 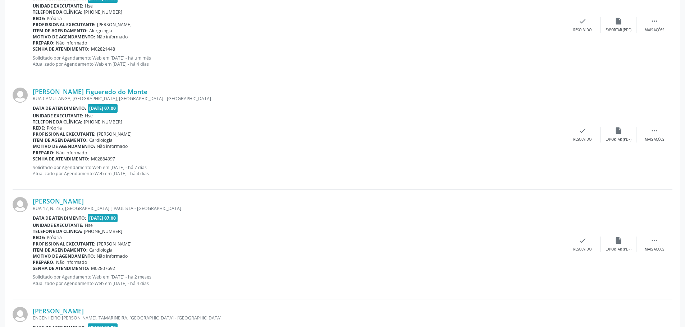 I want to click on span: M02821448, so click(x=103, y=49).